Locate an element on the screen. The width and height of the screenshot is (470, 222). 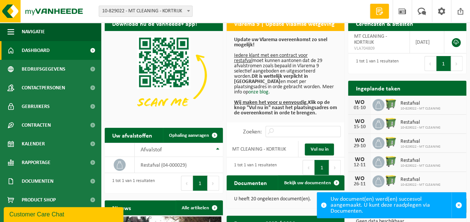
span: Contactpersonen is located at coordinates (43, 88).